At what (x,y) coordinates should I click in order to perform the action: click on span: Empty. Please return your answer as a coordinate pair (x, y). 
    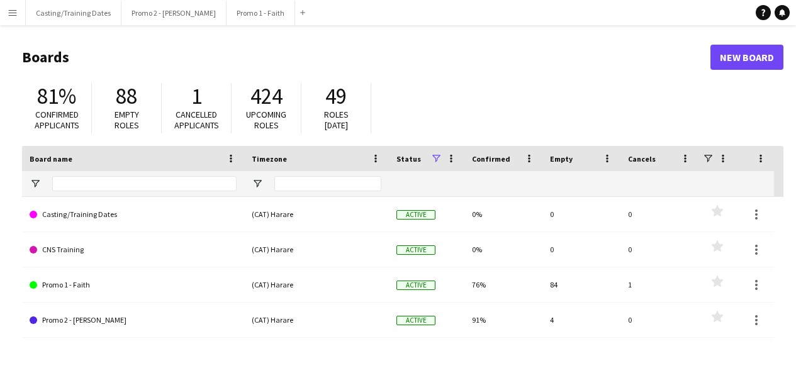
    Looking at the image, I should click on (561, 159).